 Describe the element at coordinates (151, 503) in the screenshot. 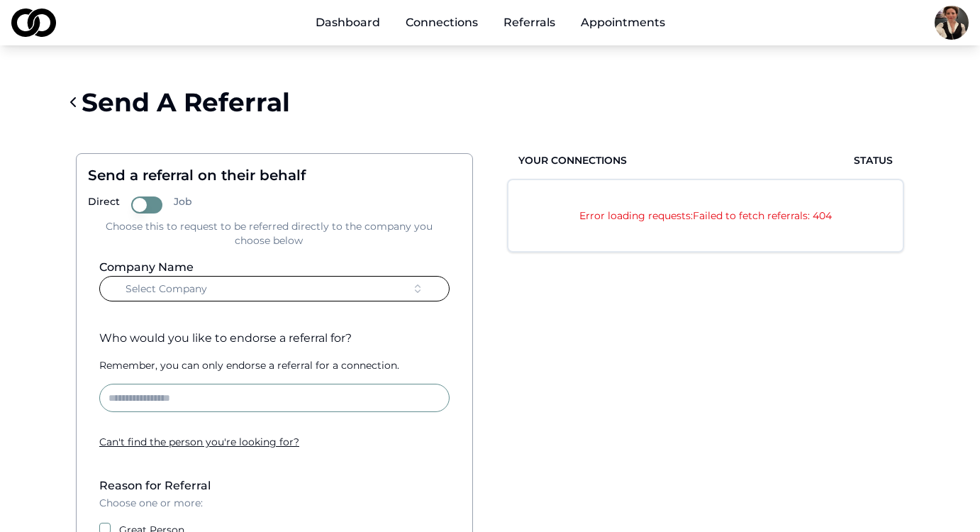

I see `span: Choose one or more:` at that location.